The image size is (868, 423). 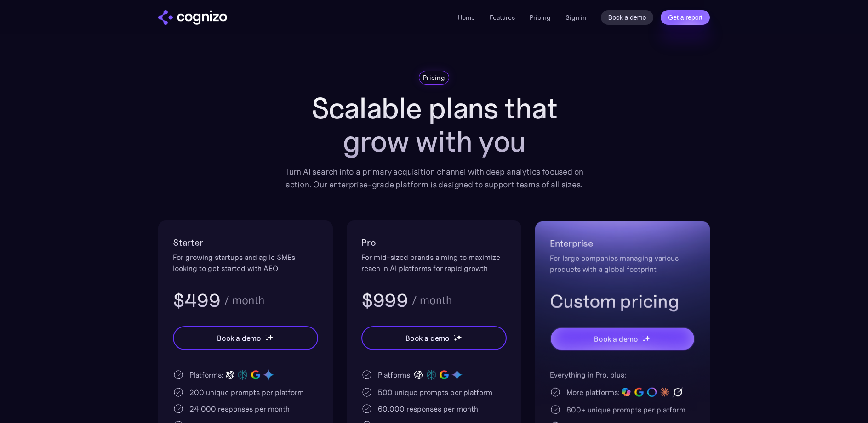 What do you see at coordinates (466, 17) in the screenshot?
I see `a: Home` at bounding box center [466, 17].